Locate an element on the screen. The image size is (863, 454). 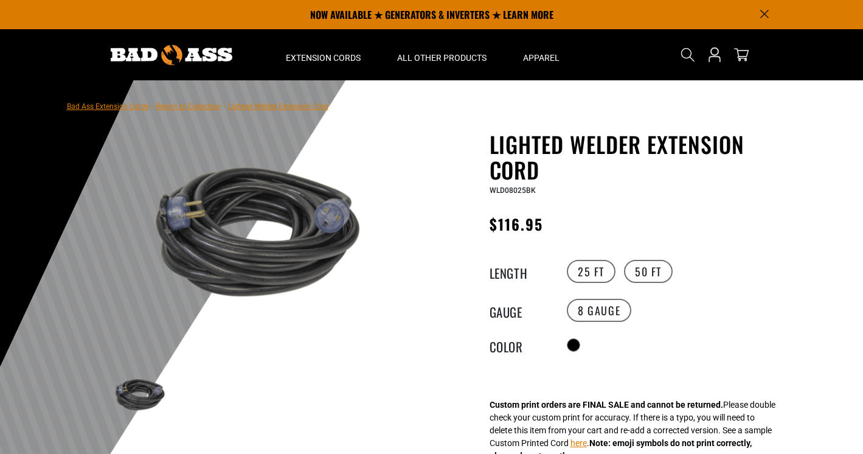
h1: Lighted Welder Extension Cord is located at coordinates (638, 157).